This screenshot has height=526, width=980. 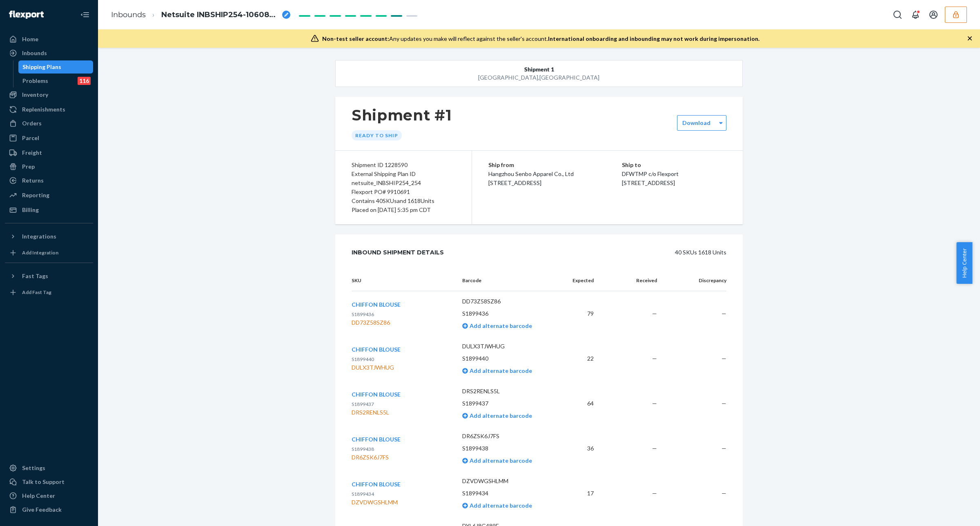 What do you see at coordinates (32, 152) in the screenshot?
I see `div: Freight` at bounding box center [32, 152].